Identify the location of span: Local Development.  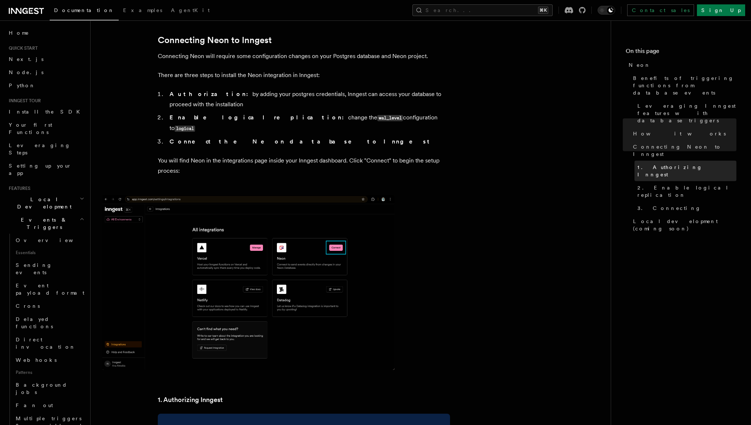
(43, 203).